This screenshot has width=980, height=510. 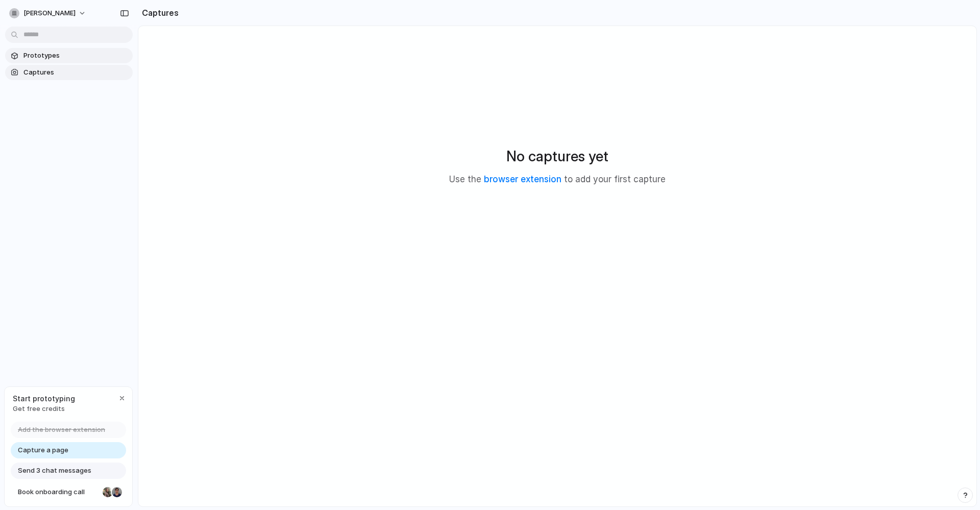 What do you see at coordinates (69, 56) in the screenshot?
I see `a: Prototypes` at bounding box center [69, 56].